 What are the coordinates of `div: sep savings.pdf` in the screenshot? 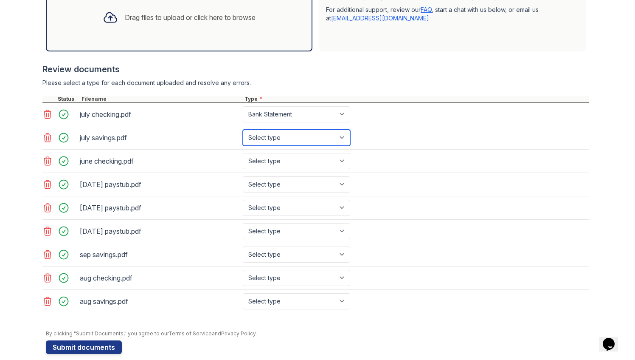 It's located at (160, 254).